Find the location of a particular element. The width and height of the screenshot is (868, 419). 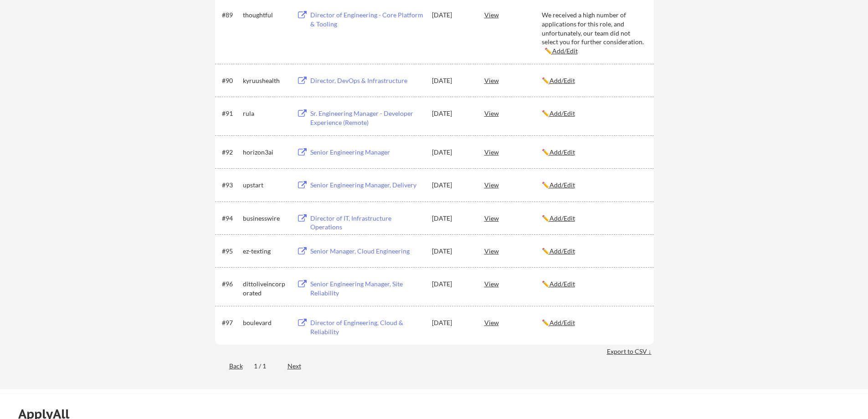

div: #94 is located at coordinates (231, 218).